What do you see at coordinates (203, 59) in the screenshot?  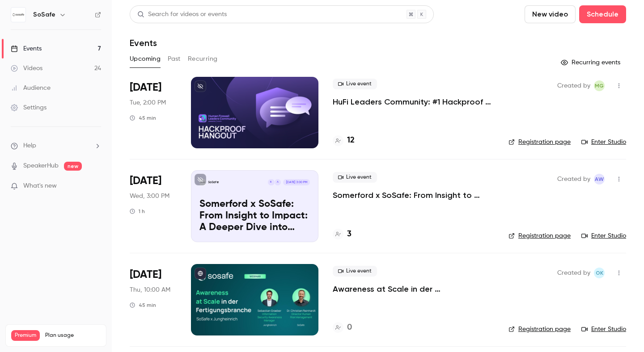 I see `button: Recurring` at bounding box center [203, 59].